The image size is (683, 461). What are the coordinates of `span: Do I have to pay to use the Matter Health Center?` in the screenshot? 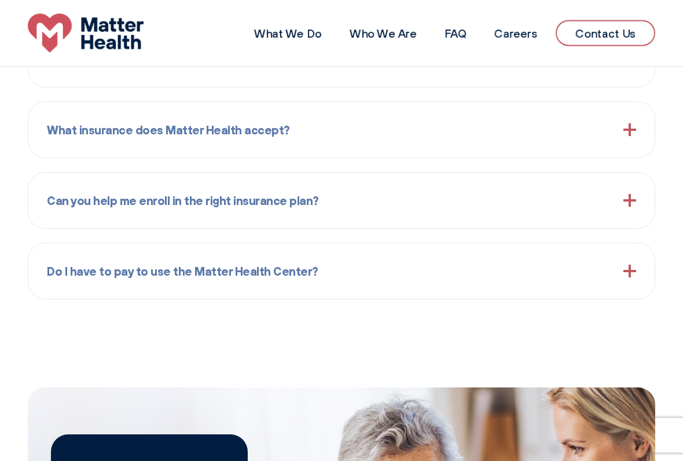 It's located at (182, 271).